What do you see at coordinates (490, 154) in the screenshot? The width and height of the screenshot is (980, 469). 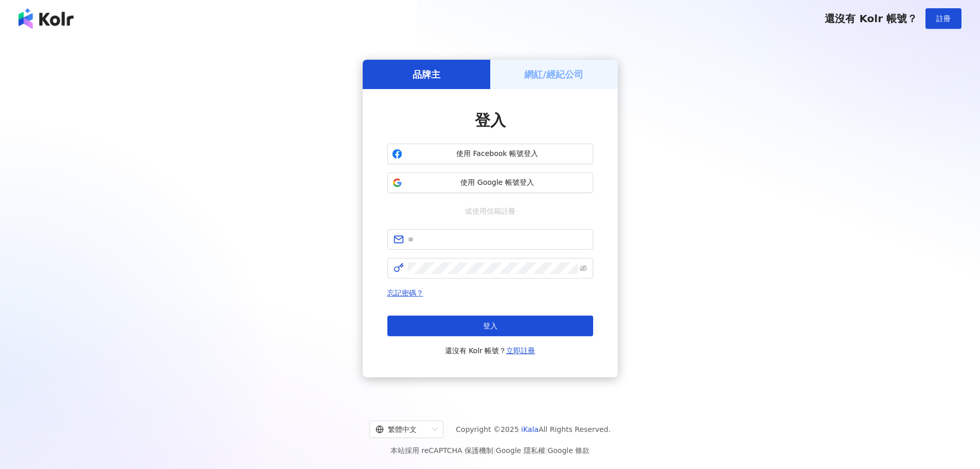 I see `button: 使用 Facebook 帳號登入` at bounding box center [490, 154].